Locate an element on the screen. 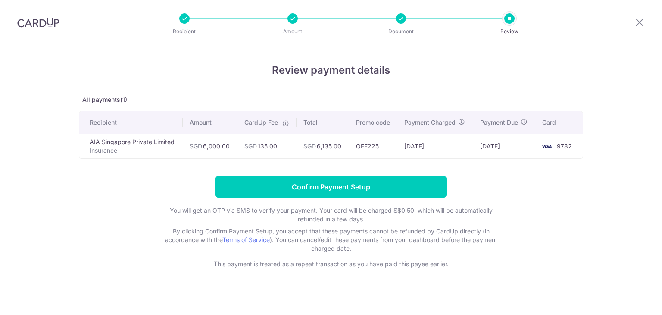 This screenshot has height=315, width=662. p: Insurance is located at coordinates (133, 150).